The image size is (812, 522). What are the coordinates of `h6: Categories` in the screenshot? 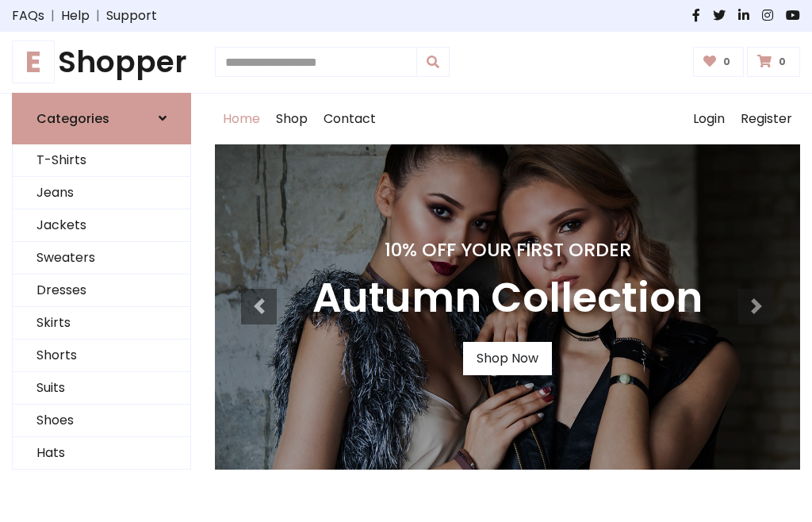 It's located at (73, 118).